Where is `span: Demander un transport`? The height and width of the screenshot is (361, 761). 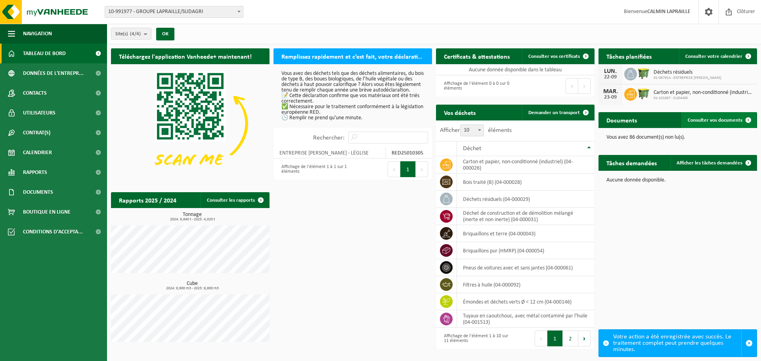
span: Demander un transport is located at coordinates (554, 113).